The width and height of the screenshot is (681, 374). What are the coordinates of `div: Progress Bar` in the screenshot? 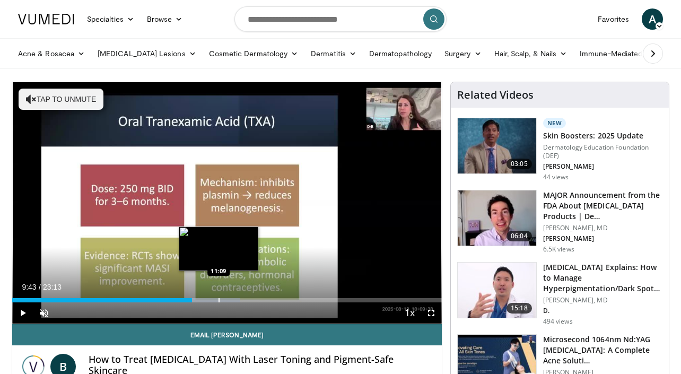 It's located at (227, 300).